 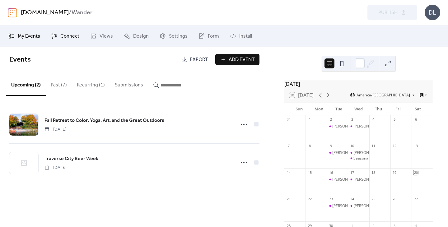 What do you see at coordinates (237, 59) in the screenshot?
I see `button: Add Event` at bounding box center [237, 59].